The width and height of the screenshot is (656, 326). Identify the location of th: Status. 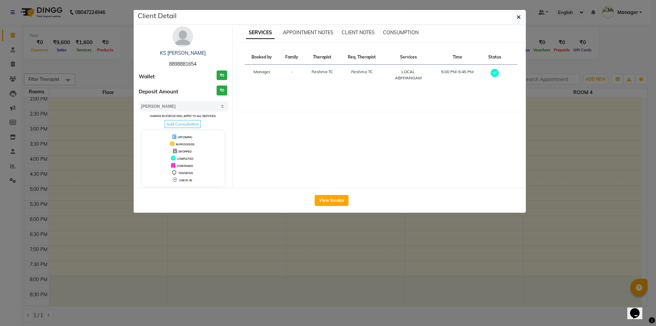
(495, 57).